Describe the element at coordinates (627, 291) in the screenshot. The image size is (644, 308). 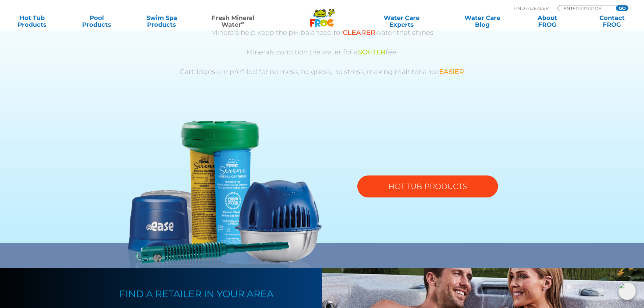
I see `img: openIcon` at that location.